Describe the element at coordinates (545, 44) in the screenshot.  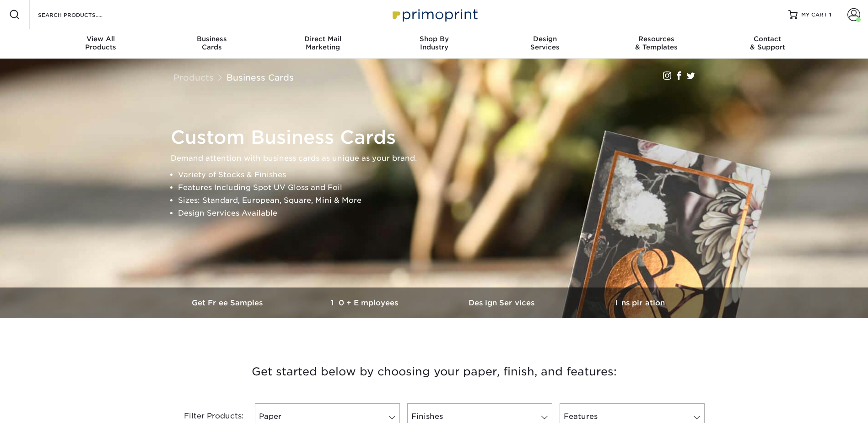
I see `a: DesignServices` at that location.